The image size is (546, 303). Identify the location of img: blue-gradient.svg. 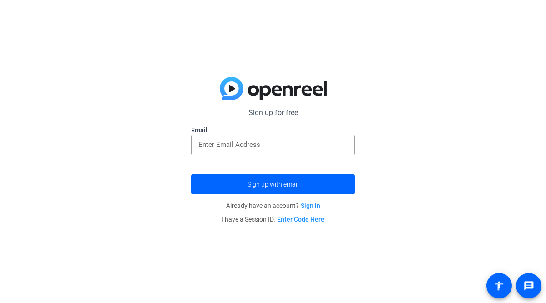
(273, 89).